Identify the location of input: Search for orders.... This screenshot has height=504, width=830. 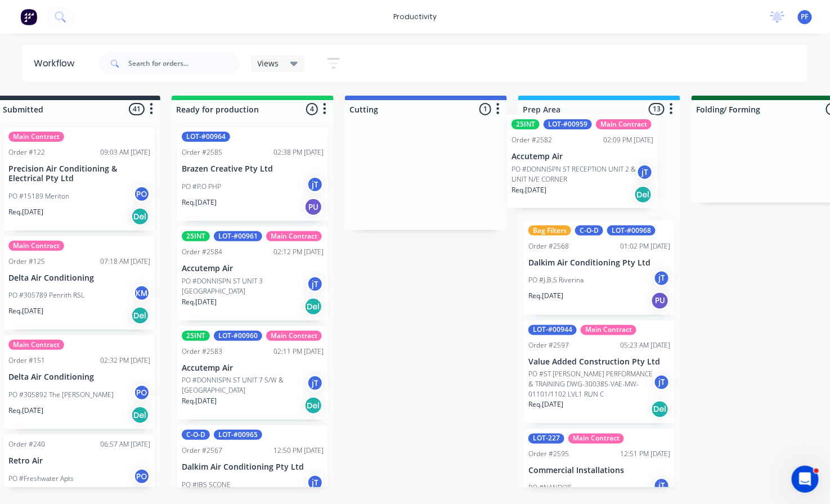
(184, 64).